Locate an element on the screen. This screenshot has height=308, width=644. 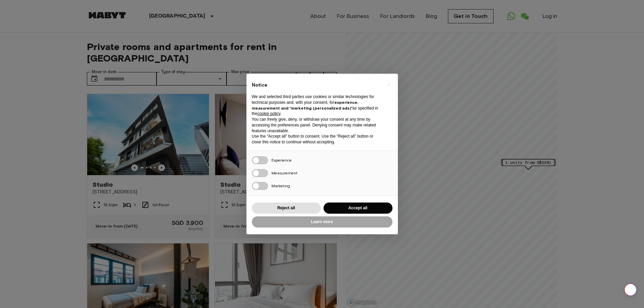
span: Measurement is located at coordinates (284, 173).